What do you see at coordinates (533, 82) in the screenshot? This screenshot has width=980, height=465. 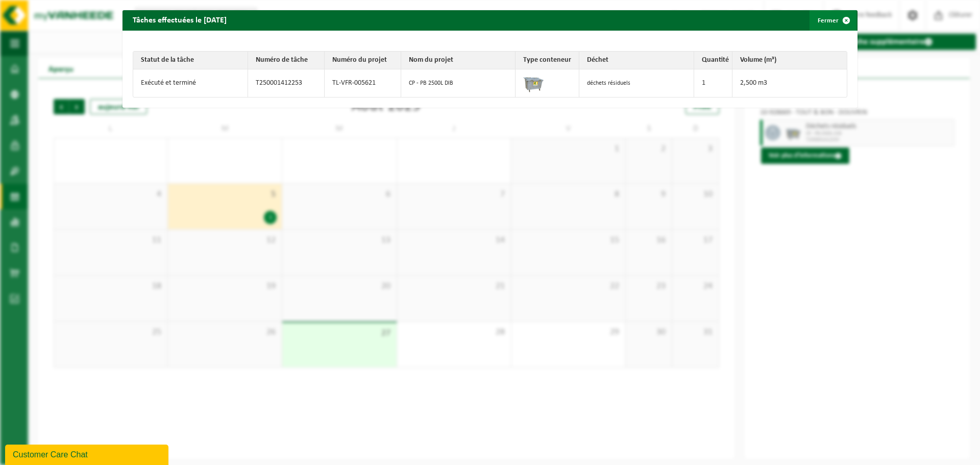 I see `img: WB-2500-GAL-GY-01` at bounding box center [533, 82].